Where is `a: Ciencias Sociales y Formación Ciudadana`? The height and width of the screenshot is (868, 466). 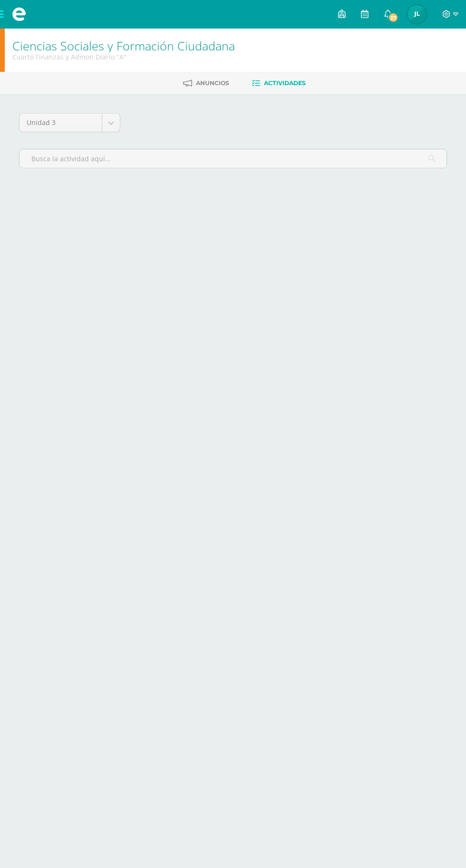
a: Ciencias Sociales y Formación Ciudadana is located at coordinates (124, 46).